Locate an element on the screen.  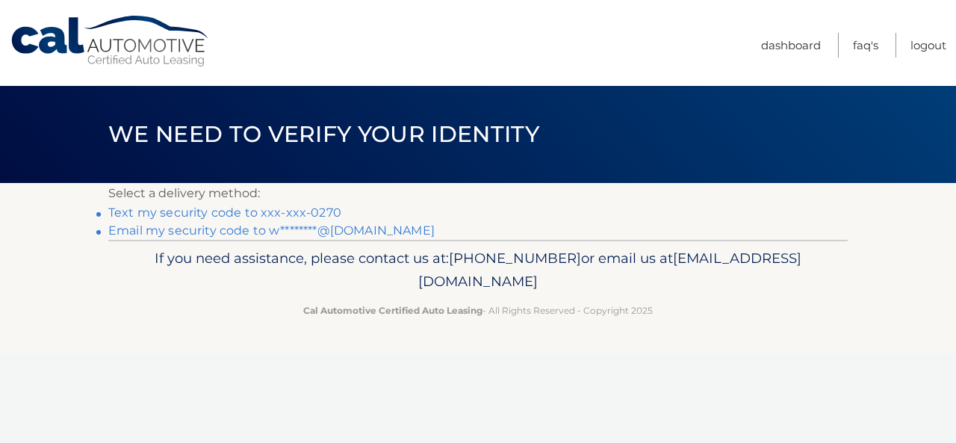
span: We need to verify your identity is located at coordinates (323, 134).